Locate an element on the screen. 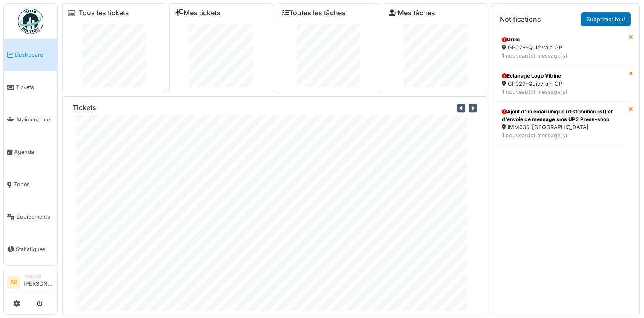 The width and height of the screenshot is (644, 318). li: AB is located at coordinates (14, 282).